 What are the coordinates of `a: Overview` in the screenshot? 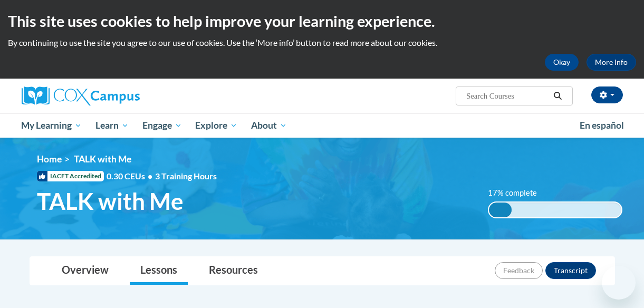 It's located at (85, 271).